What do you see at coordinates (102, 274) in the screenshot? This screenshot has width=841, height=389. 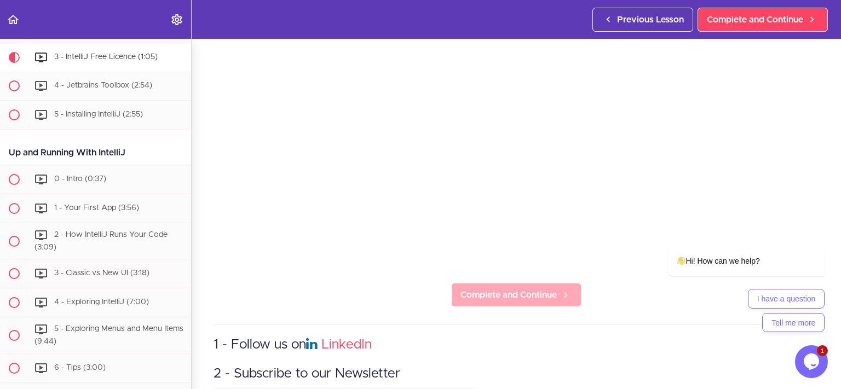 I see `span: 3 - Classic vs New UI (3:18)` at bounding box center [102, 274].